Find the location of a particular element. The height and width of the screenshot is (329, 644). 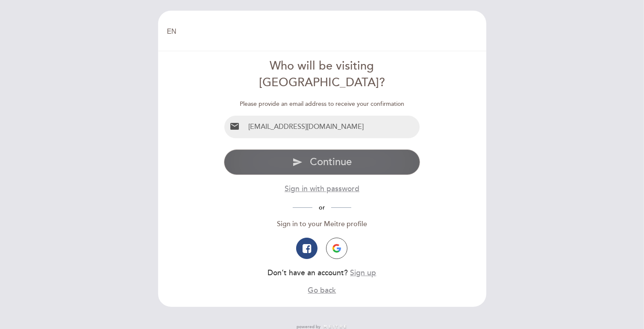

button: Sign up is located at coordinates (363, 273).